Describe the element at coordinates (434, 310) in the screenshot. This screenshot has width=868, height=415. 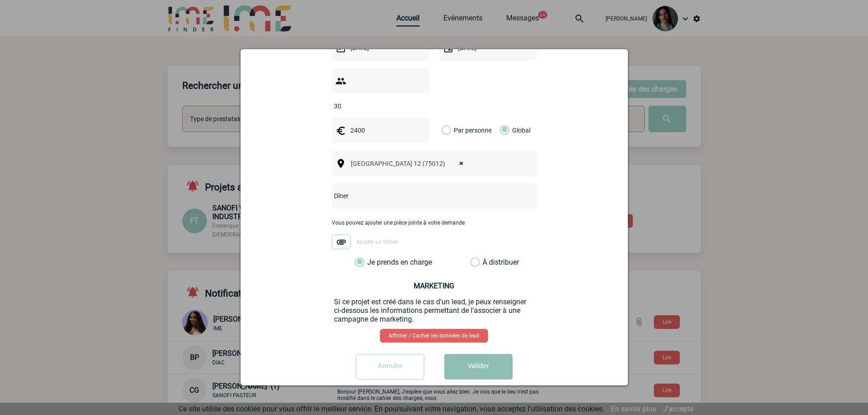
I see `p: Si ce projet est créé dans le cas d'un lead, je peux renseigner ci-dessous les informations perme...` at that location.